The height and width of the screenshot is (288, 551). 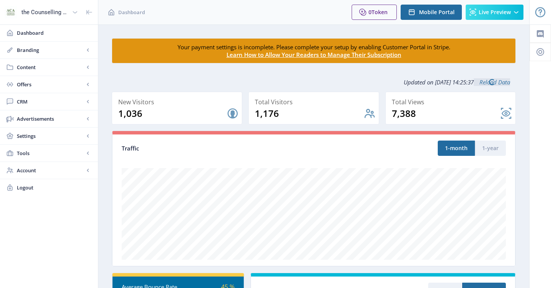 What do you see at coordinates (50, 85) in the screenshot?
I see `span: Offers` at bounding box center [50, 85].